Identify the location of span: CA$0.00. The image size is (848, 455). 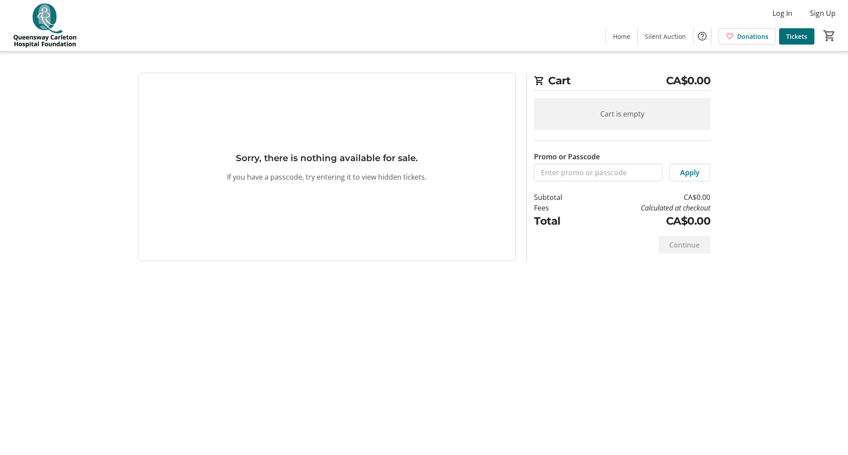
(688, 81).